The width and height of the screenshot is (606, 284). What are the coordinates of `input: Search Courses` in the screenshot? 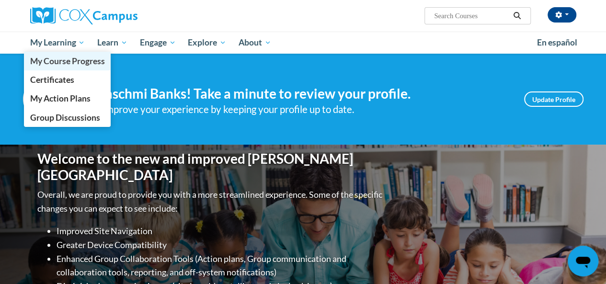 It's located at (471, 16).